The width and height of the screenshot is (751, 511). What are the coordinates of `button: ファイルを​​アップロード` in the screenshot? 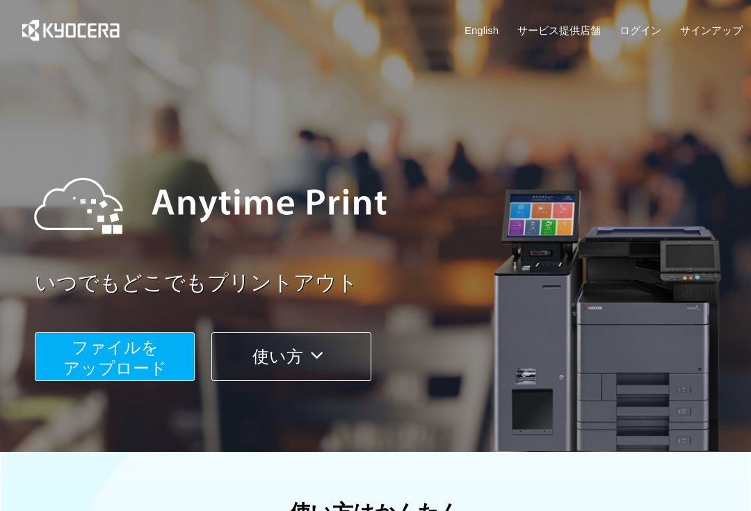 It's located at (115, 356).